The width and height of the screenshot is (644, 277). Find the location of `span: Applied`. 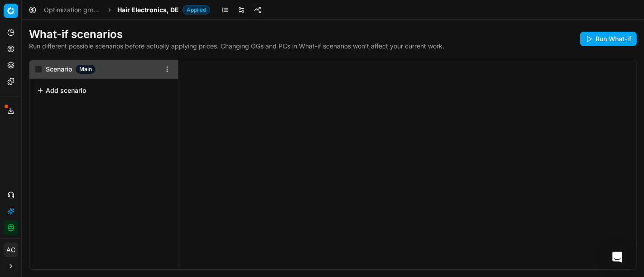

span: Applied is located at coordinates (196, 10).